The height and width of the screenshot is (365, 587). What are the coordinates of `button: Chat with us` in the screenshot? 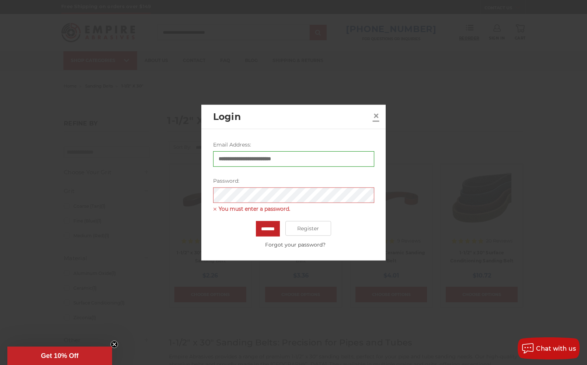 It's located at (549, 348).